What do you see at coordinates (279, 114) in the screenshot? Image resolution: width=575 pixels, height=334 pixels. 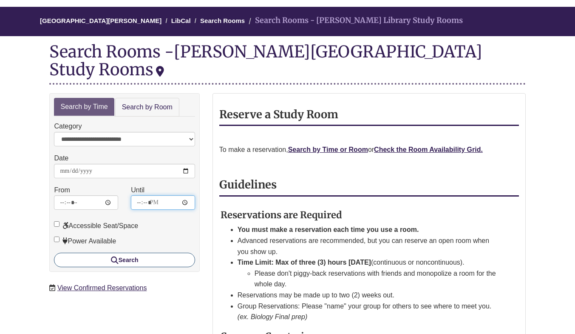 I see `strong: Reserve a Study Room` at bounding box center [279, 114].